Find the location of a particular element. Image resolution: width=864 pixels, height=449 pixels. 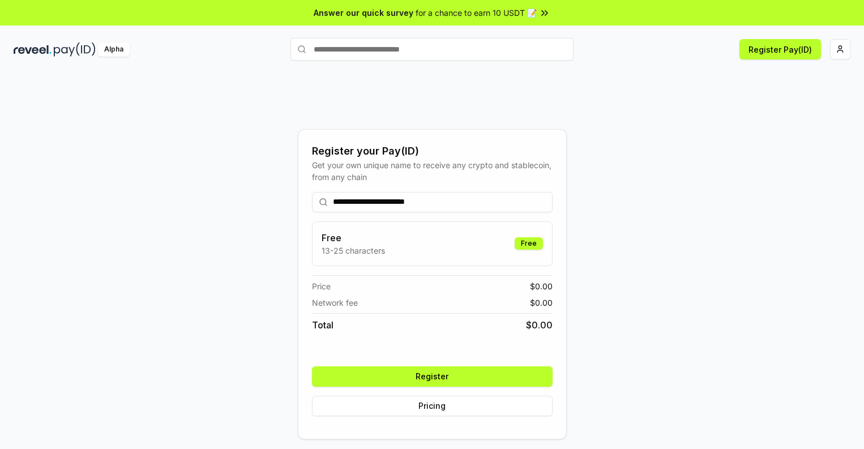

div: Free is located at coordinates (529, 244).